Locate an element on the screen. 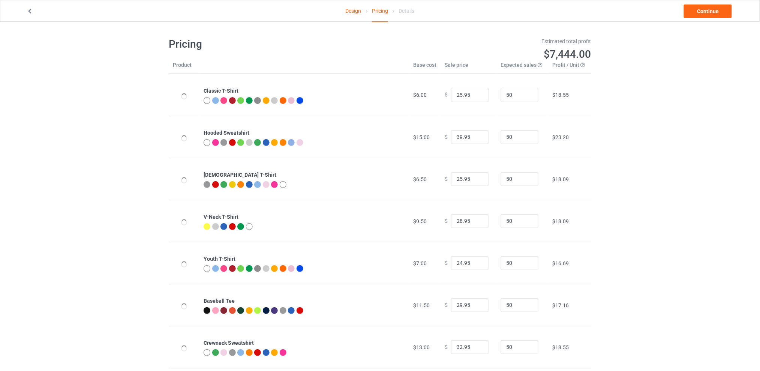 This screenshot has width=760, height=371. span: $6.00 is located at coordinates (420, 95).